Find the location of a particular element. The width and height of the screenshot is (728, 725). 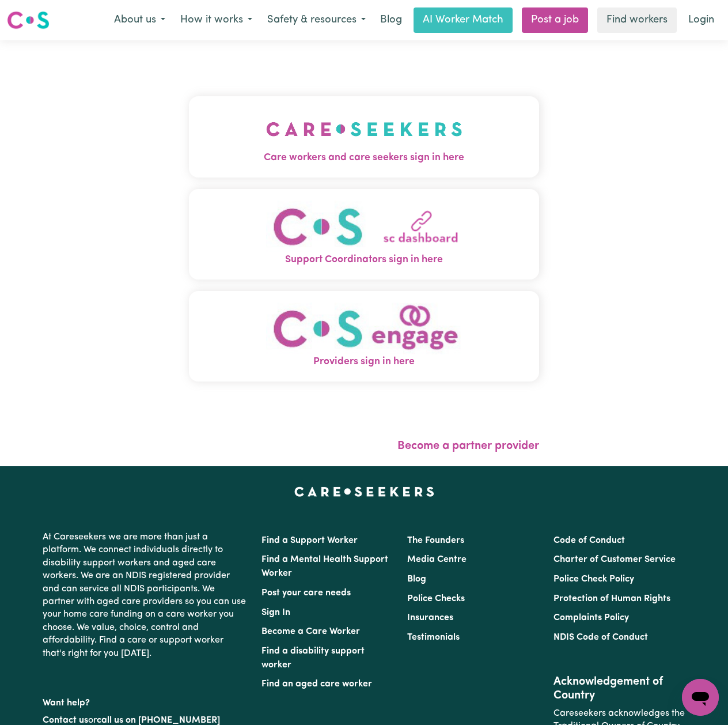

a: Insurances is located at coordinates (431, 618).